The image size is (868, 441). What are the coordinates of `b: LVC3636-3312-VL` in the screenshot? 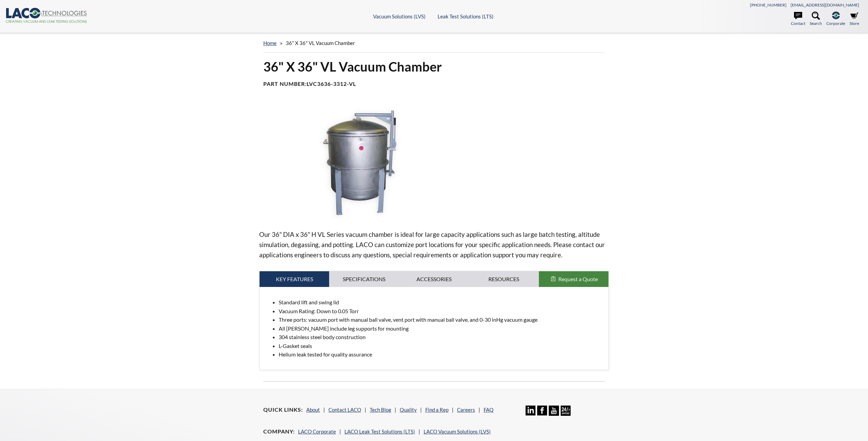 It's located at (331, 84).